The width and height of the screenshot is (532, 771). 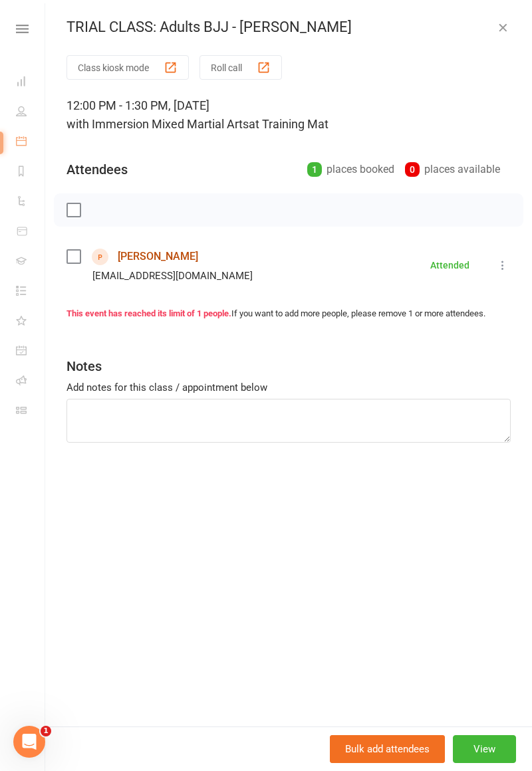 What do you see at coordinates (350, 170) in the screenshot?
I see `div: places booked` at bounding box center [350, 170].